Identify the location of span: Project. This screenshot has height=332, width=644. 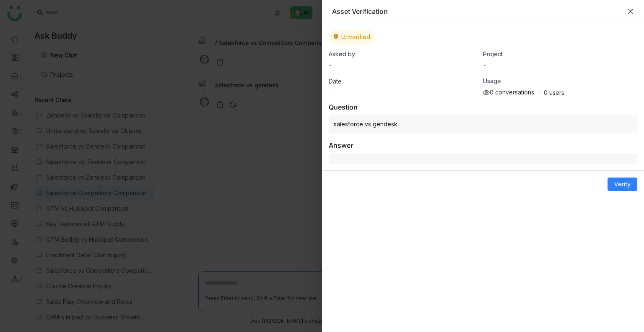
(493, 54).